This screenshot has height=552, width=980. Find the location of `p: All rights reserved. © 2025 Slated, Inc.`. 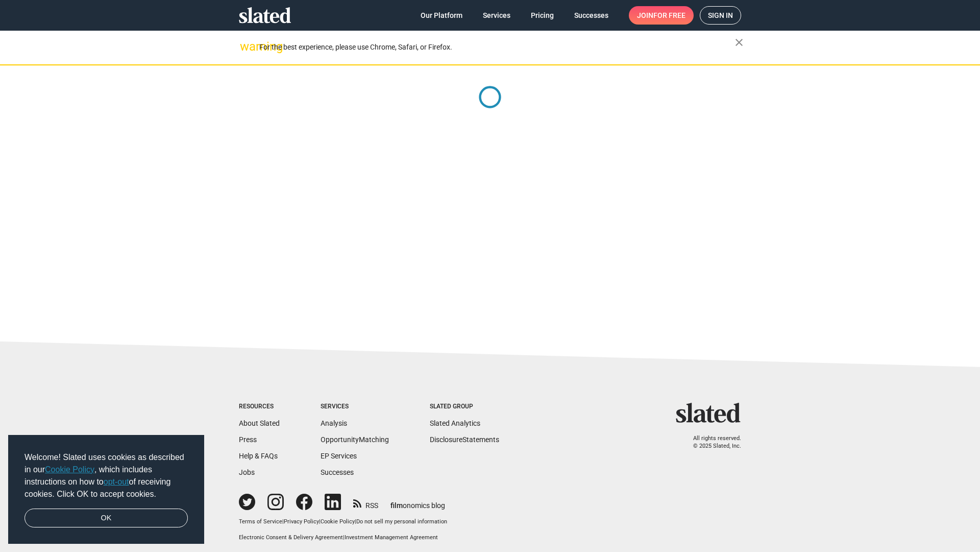

p: All rights reserved. © 2025 Slated, Inc. is located at coordinates (711, 442).